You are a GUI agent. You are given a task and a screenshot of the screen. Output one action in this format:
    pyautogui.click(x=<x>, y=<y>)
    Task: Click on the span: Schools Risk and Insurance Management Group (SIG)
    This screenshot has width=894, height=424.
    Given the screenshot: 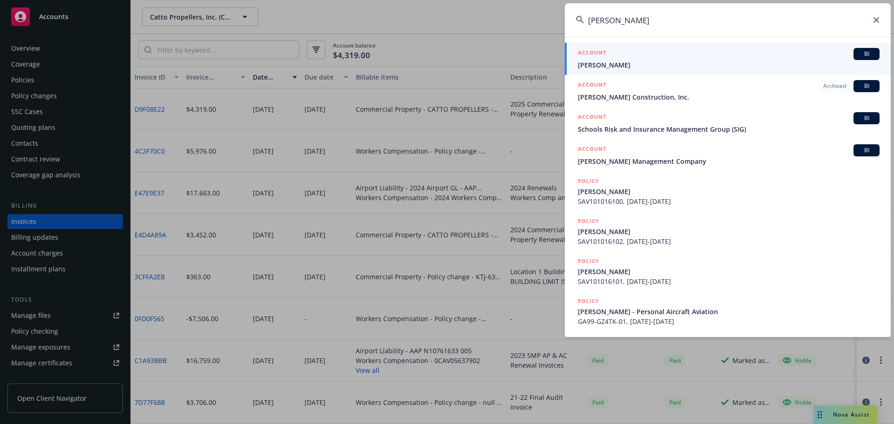 What is the action you would take?
    pyautogui.click(x=729, y=129)
    